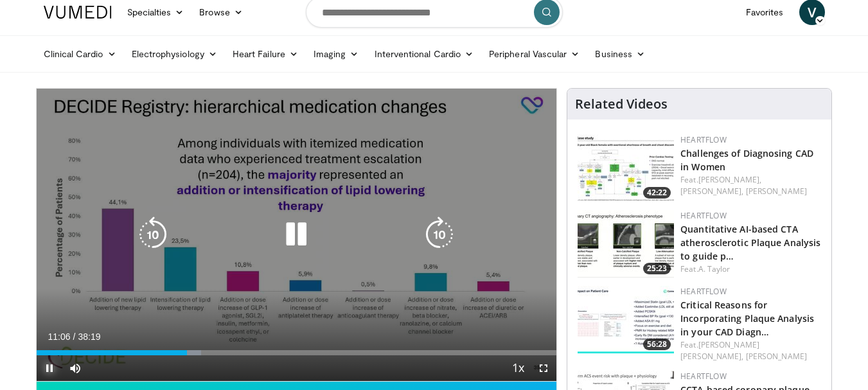  Describe the element at coordinates (79, 54) in the screenshot. I see `a: Clinical Cardio` at that location.